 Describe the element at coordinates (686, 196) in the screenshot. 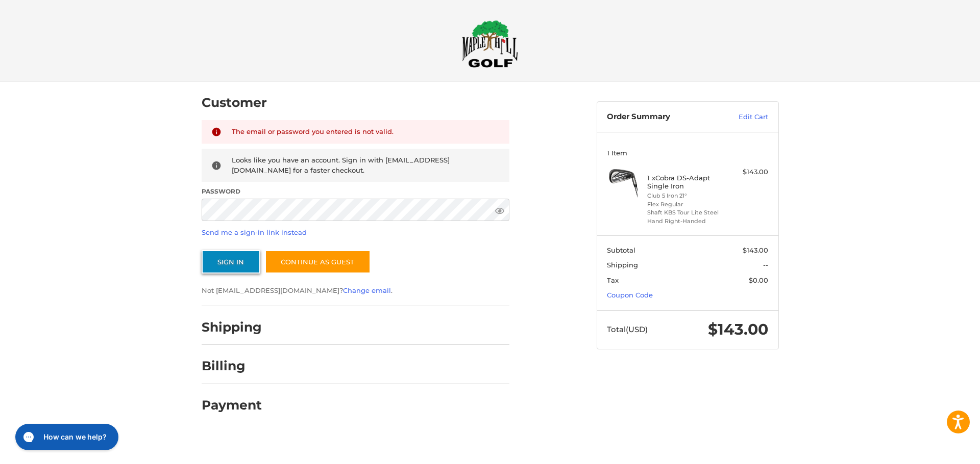

I see `li: Club 5 Iron 21°` at that location.